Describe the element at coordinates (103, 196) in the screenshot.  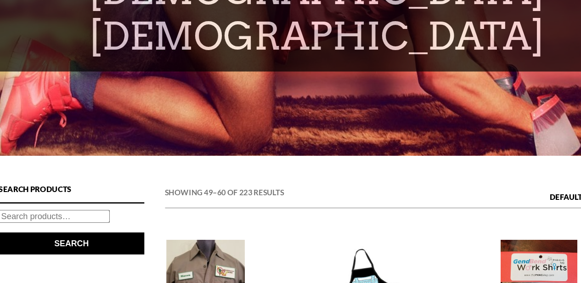
I see `h4: Search Products` at that location.